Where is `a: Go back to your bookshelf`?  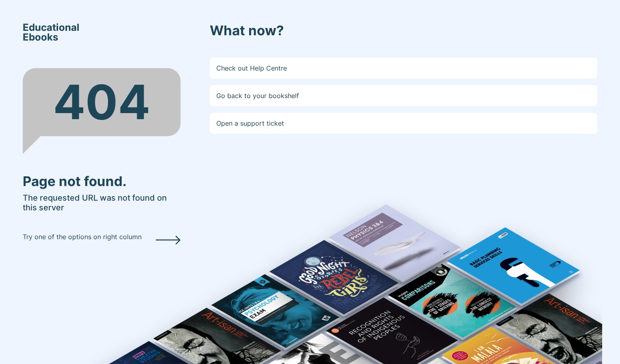 a: Go back to your bookshelf is located at coordinates (403, 96).